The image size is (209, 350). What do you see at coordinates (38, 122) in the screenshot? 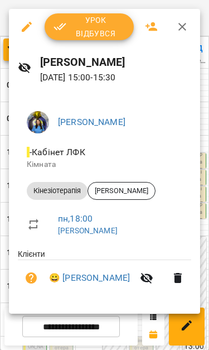
I see `img: d1dec607e7f372b62d1bb04098aa4c64.jpeg` at bounding box center [38, 122].